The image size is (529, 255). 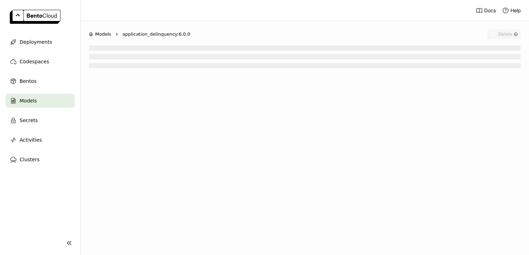 What do you see at coordinates (490, 10) in the screenshot?
I see `span: Docs` at bounding box center [490, 10].